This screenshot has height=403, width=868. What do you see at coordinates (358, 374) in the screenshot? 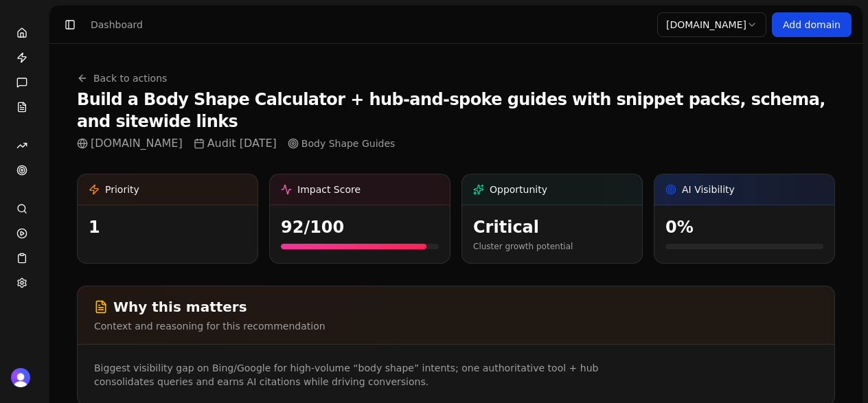
I see `p: Biggest visibility gap on Bing/Google for high‑volume “body shape” intents; one authoritative too...` at bounding box center [358, 374].